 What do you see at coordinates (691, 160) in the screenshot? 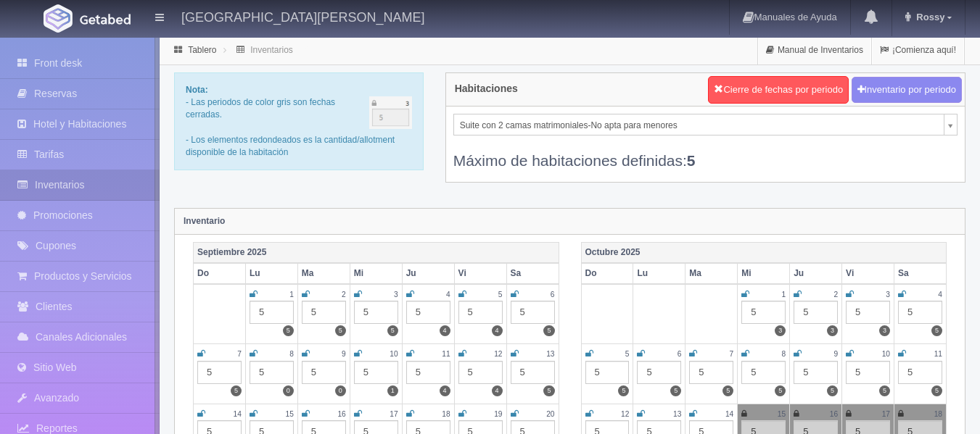
I see `b: 5` at bounding box center [691, 160].